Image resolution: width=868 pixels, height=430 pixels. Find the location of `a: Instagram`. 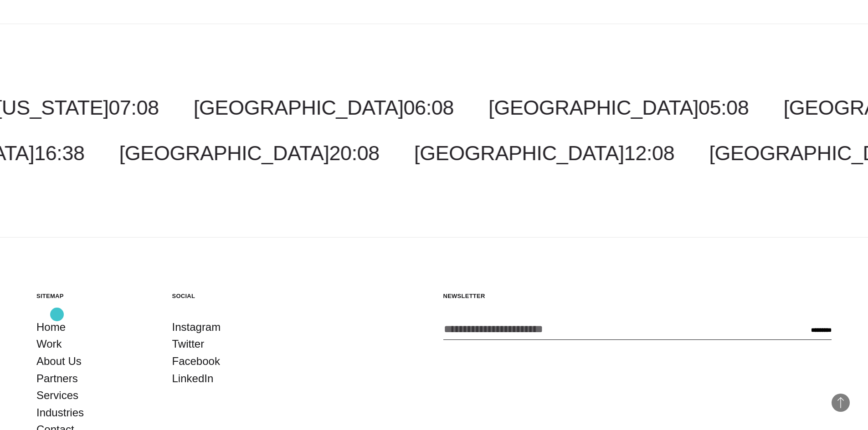

a: Instagram is located at coordinates (197, 327).